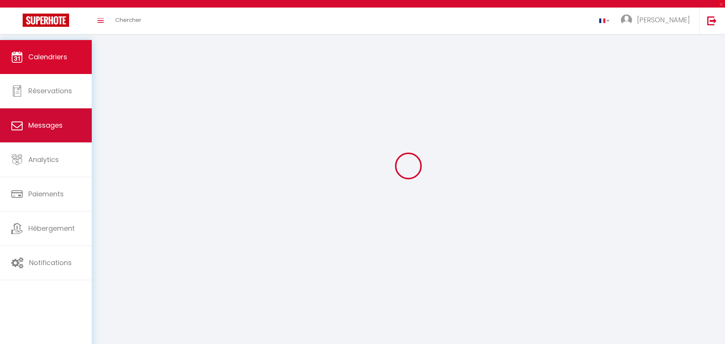  Describe the element at coordinates (46, 20) in the screenshot. I see `img: Super Booking` at that location.